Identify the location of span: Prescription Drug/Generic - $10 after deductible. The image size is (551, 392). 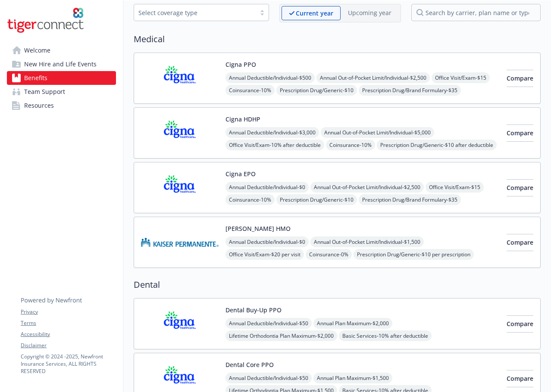
(437, 145).